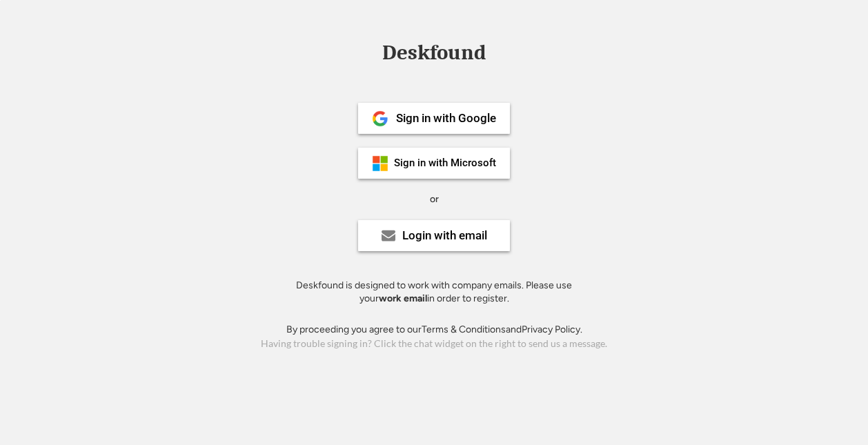  What do you see at coordinates (445, 163) in the screenshot?
I see `div: Sign in with Microsoft` at bounding box center [445, 163].